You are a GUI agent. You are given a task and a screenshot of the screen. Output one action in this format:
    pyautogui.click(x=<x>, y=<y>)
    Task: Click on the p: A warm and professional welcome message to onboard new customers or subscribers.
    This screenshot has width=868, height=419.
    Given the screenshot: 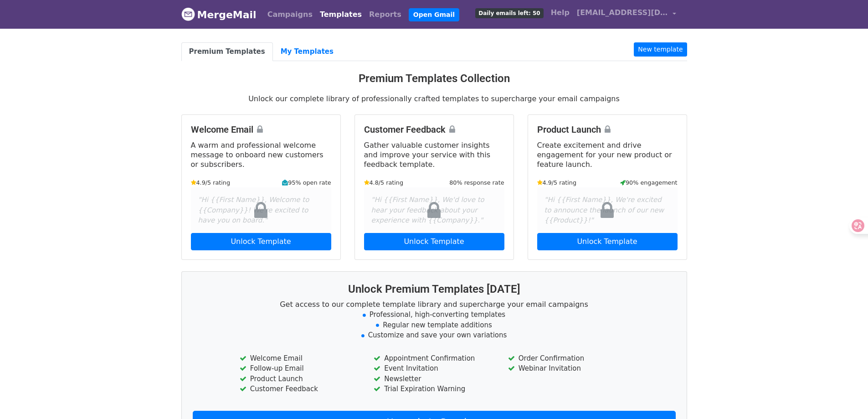 What is the action you would take?
    pyautogui.click(x=261, y=154)
    